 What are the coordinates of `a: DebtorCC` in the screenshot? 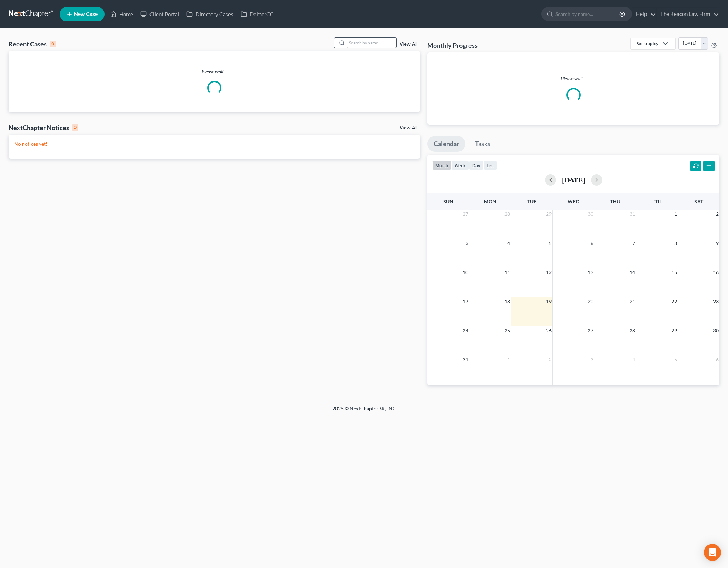 It's located at (257, 14).